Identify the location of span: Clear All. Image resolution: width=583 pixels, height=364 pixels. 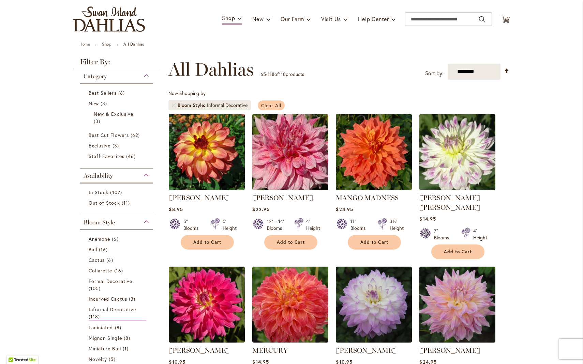
(271, 105).